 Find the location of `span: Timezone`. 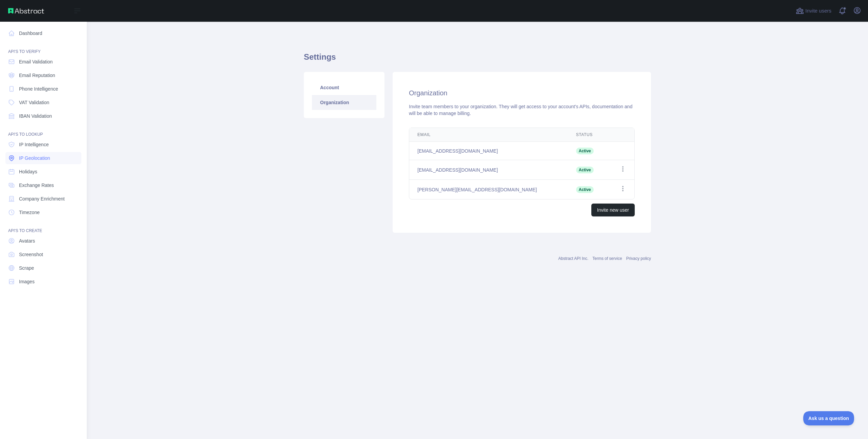

span: Timezone is located at coordinates (29, 212).